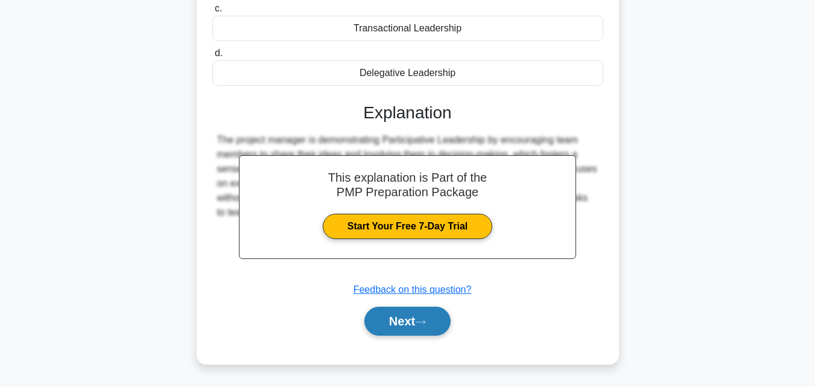 The width and height of the screenshot is (815, 387). I want to click on h3: Explanation, so click(408, 113).